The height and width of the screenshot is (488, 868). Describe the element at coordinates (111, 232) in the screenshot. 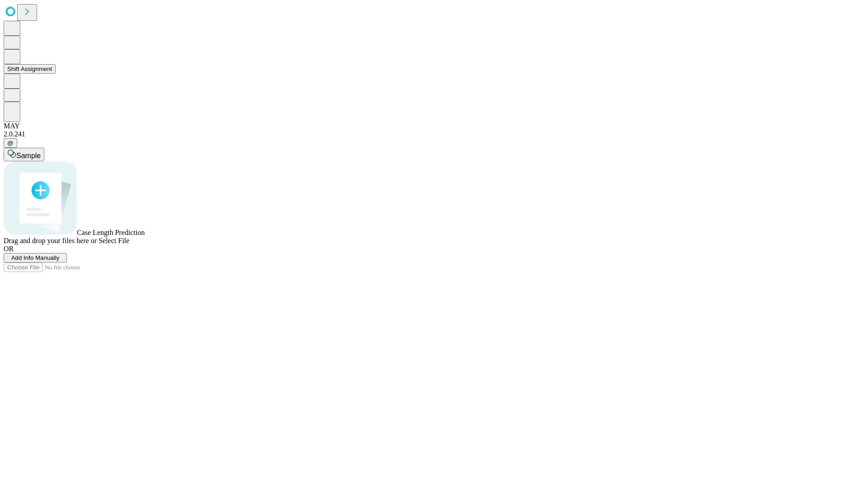

I see `span: Case Length Prediction` at that location.